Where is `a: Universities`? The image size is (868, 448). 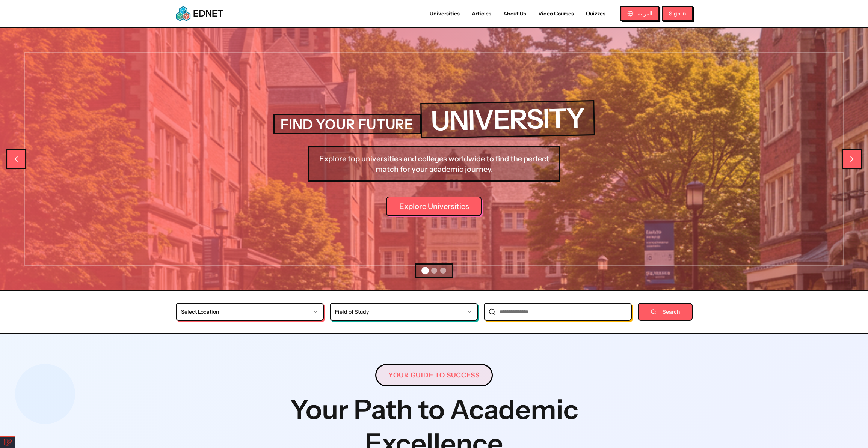
a: Universities is located at coordinates (445, 14).